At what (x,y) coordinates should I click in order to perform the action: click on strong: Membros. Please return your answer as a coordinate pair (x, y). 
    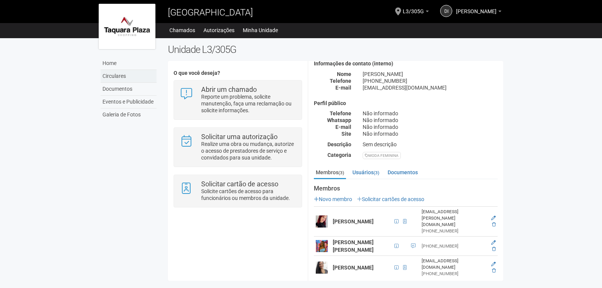
    Looking at the image, I should click on (406, 189).